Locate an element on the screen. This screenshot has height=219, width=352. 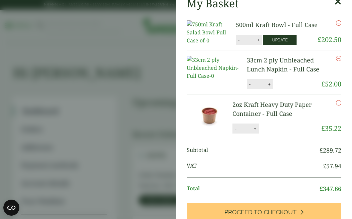
a: 33cm 2 ply Unbleached Lunch Napkin - Full Case is located at coordinates (283, 64).